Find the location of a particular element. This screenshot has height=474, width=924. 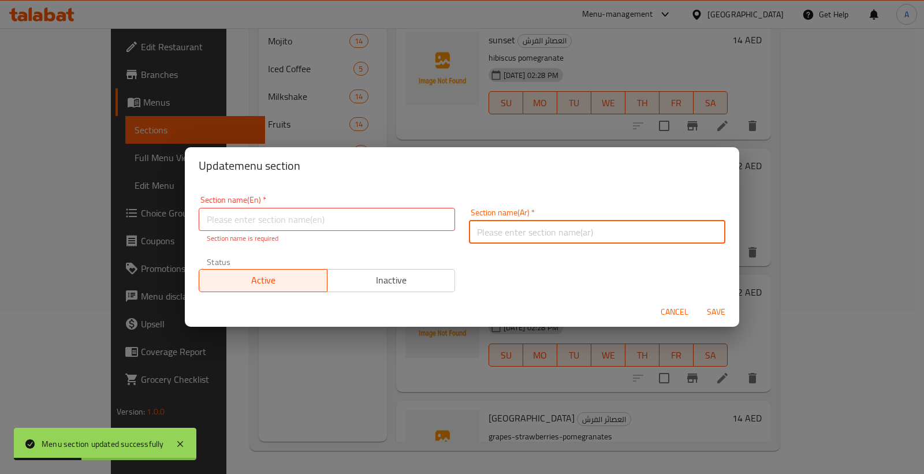

button: Cancel is located at coordinates (675, 312).